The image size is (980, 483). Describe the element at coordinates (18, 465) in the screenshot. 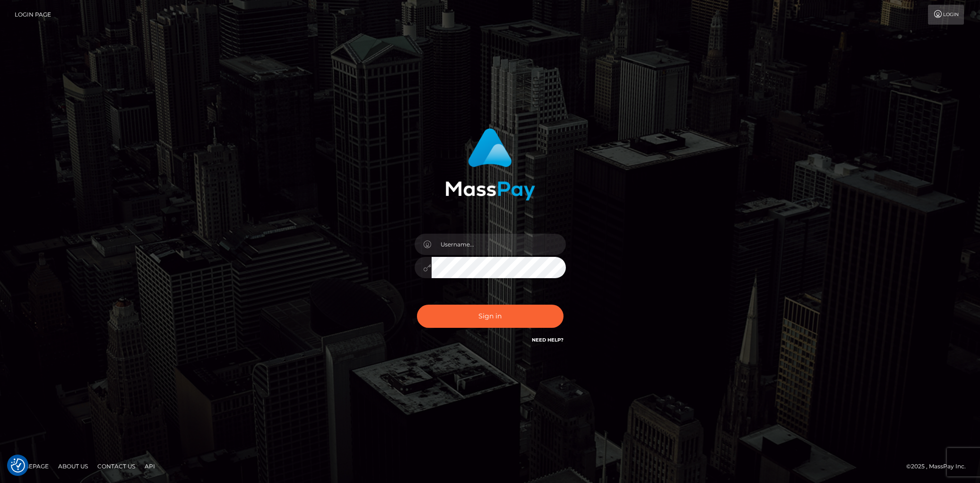

I see `button: Consent Preferences` at that location.